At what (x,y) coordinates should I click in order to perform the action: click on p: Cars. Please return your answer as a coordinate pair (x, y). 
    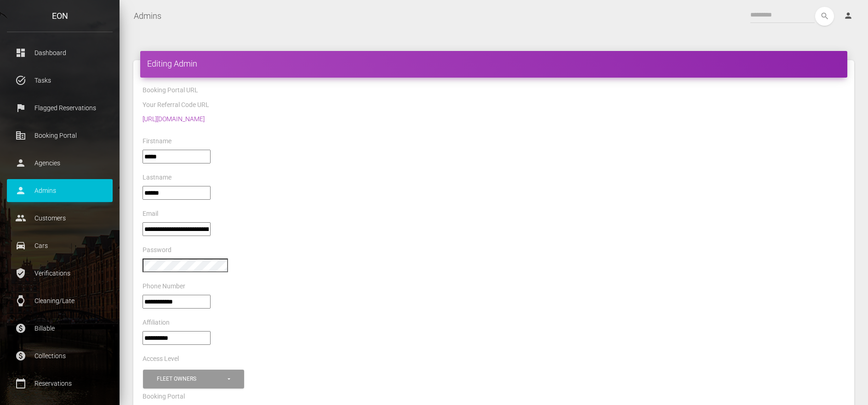
    Looking at the image, I should click on (60, 246).